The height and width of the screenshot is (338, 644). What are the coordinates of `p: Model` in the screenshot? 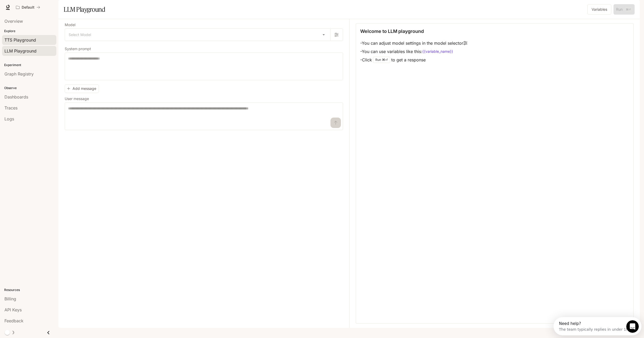 It's located at (70, 25).